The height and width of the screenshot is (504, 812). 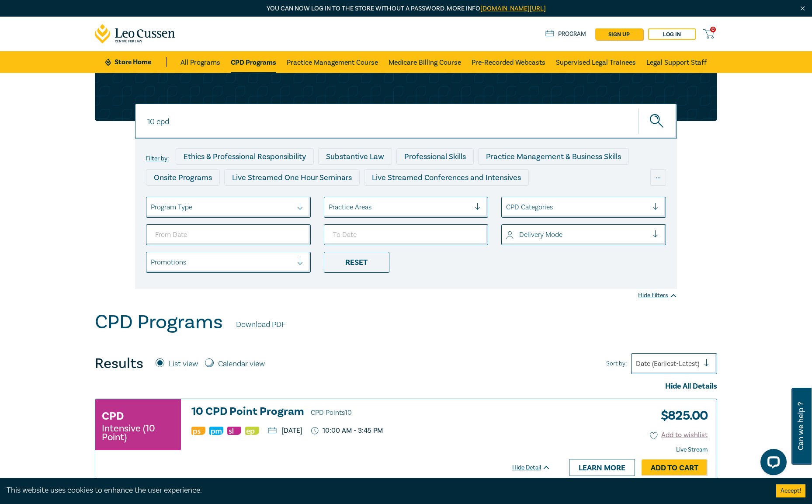 What do you see at coordinates (217, 431) in the screenshot?
I see `img: Practice Management & Business Skills` at bounding box center [217, 431].